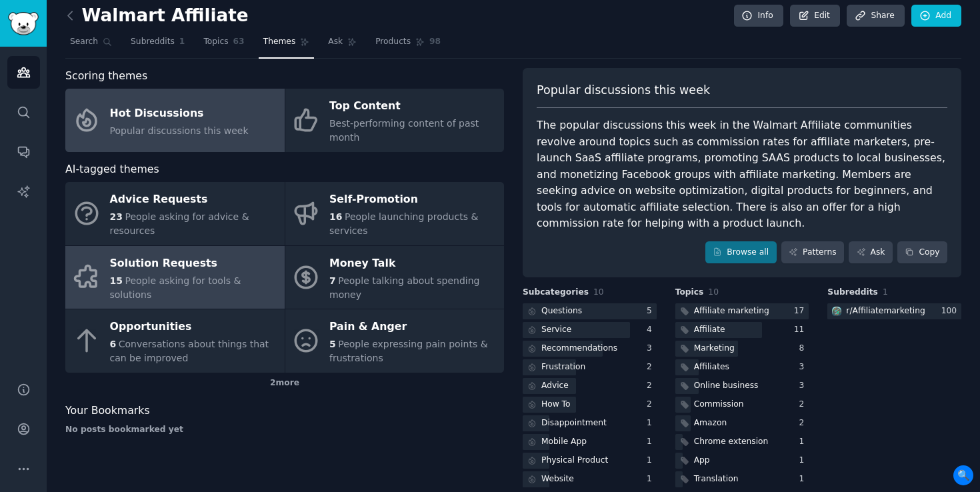  What do you see at coordinates (392, 42) in the screenshot?
I see `span: Products` at bounding box center [392, 42].